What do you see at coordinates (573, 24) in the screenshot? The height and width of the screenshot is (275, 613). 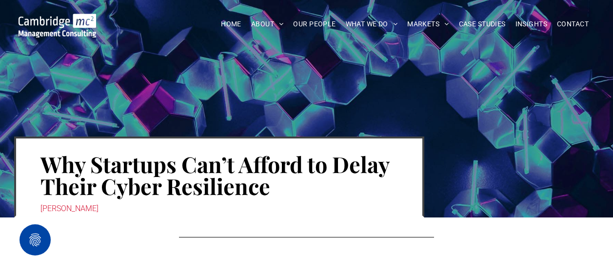 I see `a: CONTACT` at bounding box center [573, 24].